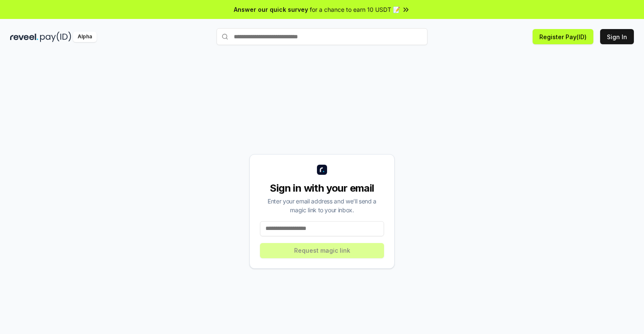  Describe the element at coordinates (354, 9) in the screenshot. I see `span: for a chance to earn 10 USDT 📝` at that location.